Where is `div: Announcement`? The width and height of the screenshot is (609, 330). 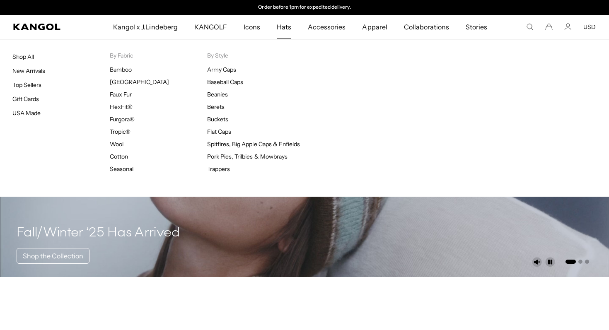
div: Announcement is located at coordinates (304, 7).